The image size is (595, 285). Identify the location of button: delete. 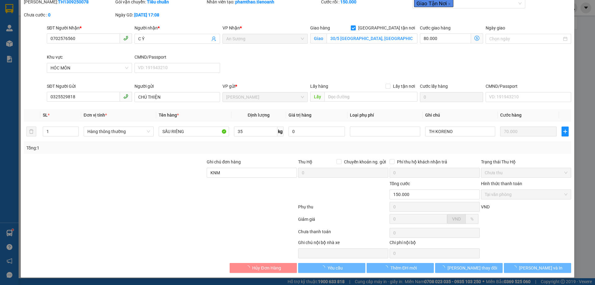
(31, 131).